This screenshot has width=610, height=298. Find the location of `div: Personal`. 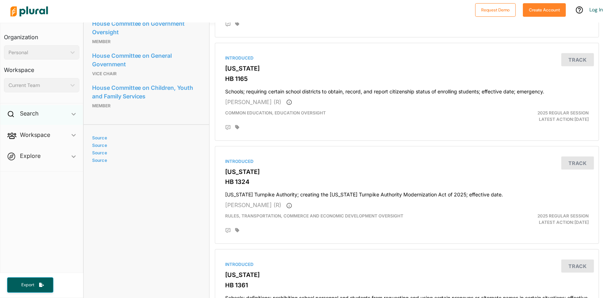

div: Personal is located at coordinates (38, 52).